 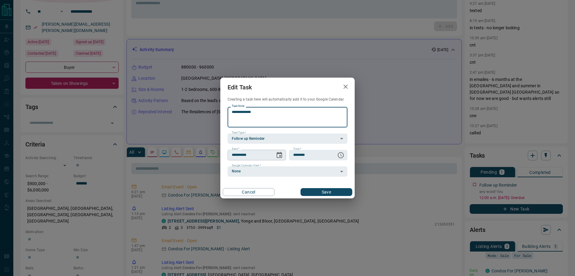 I want to click on label: Task Note, so click(x=238, y=106).